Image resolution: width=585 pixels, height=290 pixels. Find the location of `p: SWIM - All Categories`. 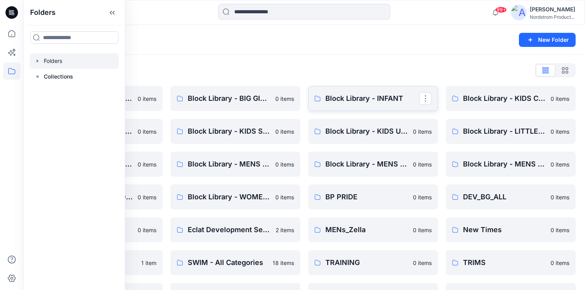

p: SWIM - All Categories is located at coordinates (228, 263).